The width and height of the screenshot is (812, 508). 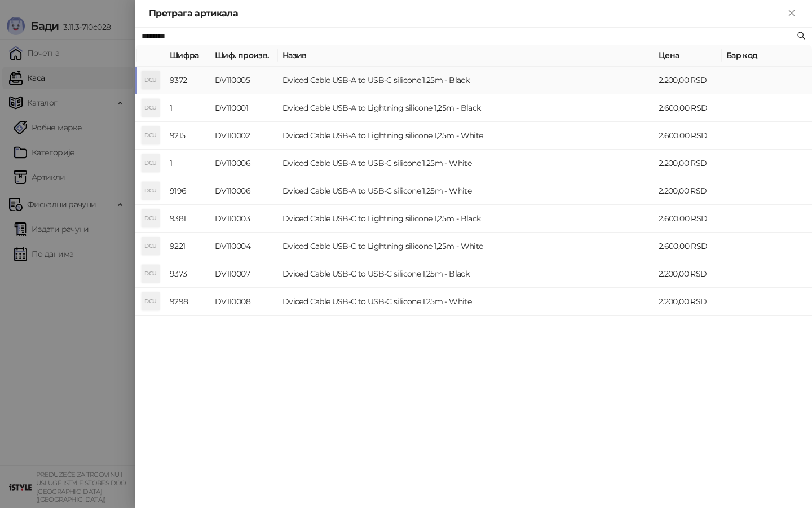 What do you see at coordinates (244, 219) in the screenshot?
I see `td: DV110003` at bounding box center [244, 219].